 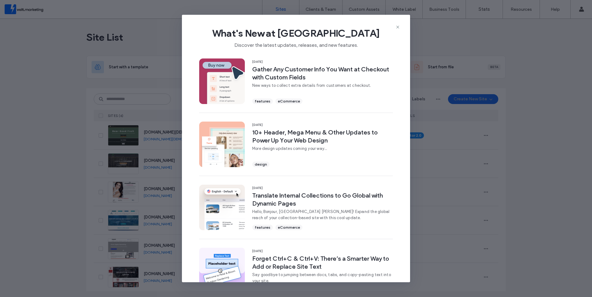 I want to click on span: Gather Any Customer Info You Want at Checkout with Custom Fields, so click(x=322, y=73).